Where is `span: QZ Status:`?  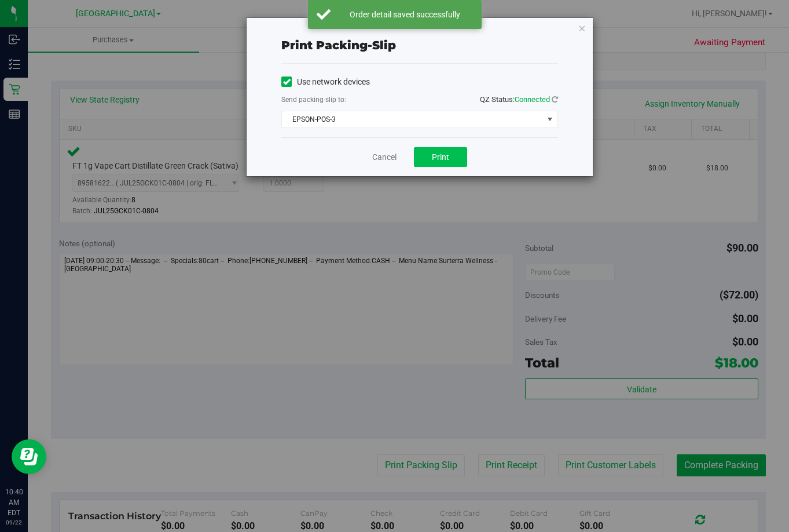 span: QZ Status: is located at coordinates (519, 99).